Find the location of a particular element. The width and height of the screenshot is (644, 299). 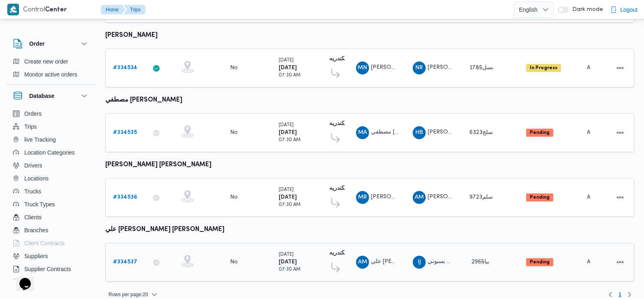

div: Database is located at coordinates (51, 195).